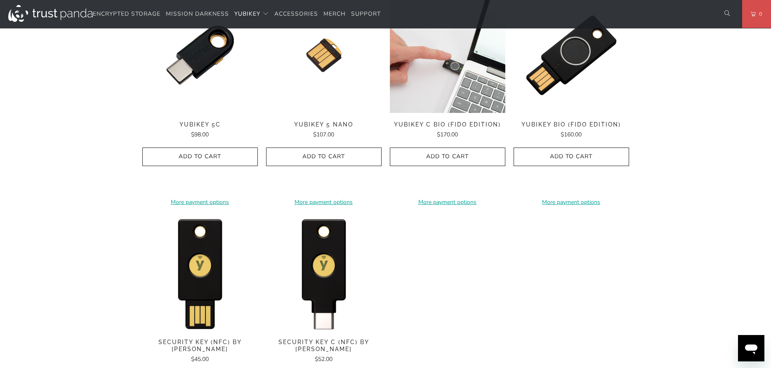 This screenshot has width=771, height=368. What do you see at coordinates (200, 125) in the screenshot?
I see `span: YubiKey 5C` at bounding box center [200, 125].